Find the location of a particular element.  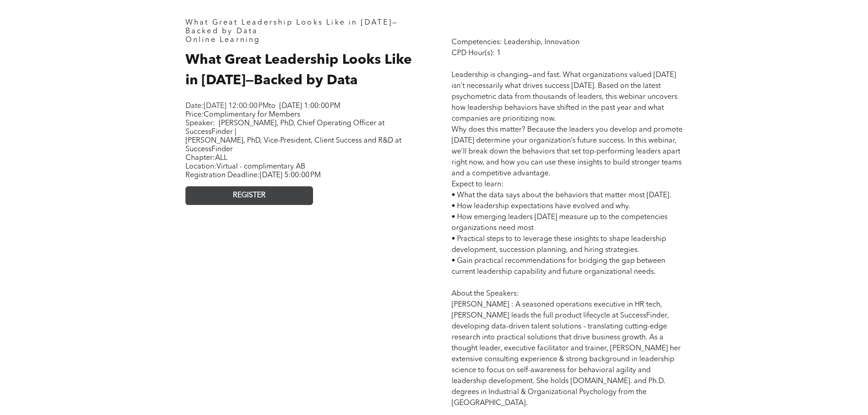

span: Virtual - complimentary AB is located at coordinates (261, 167).